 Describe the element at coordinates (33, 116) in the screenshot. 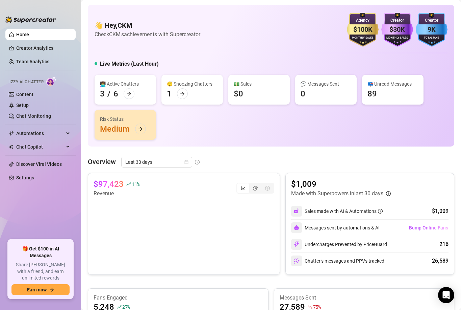

I see `a: Chat Monitoring` at that location.